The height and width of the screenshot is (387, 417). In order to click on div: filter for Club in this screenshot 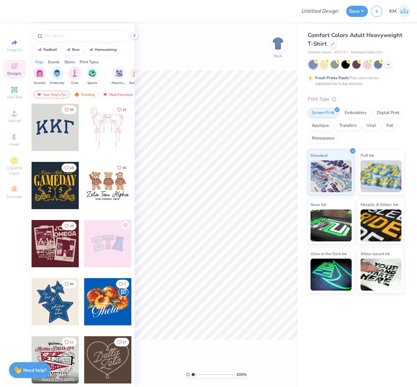, I will do `click(75, 76)`.